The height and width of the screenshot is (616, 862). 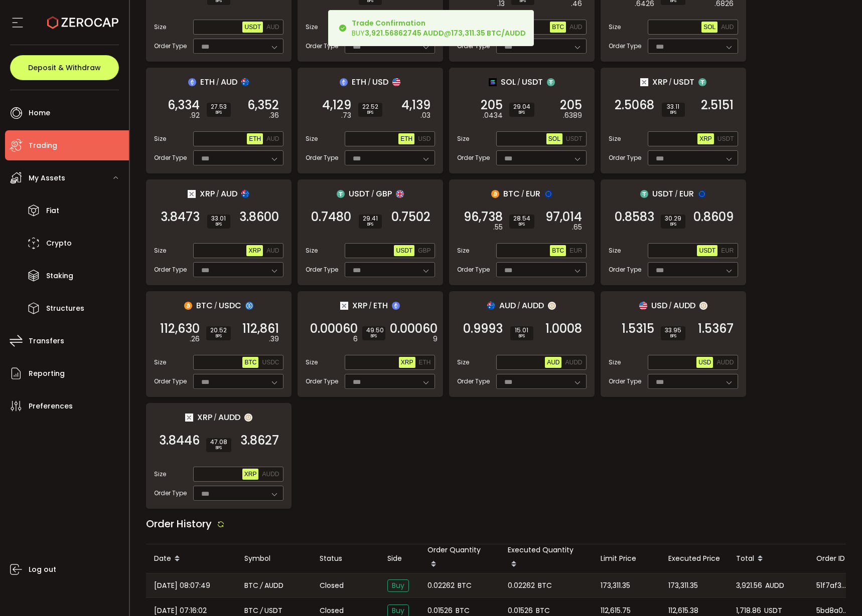 What do you see at coordinates (483, 329) in the screenshot?
I see `span: 0.9993` at bounding box center [483, 329].